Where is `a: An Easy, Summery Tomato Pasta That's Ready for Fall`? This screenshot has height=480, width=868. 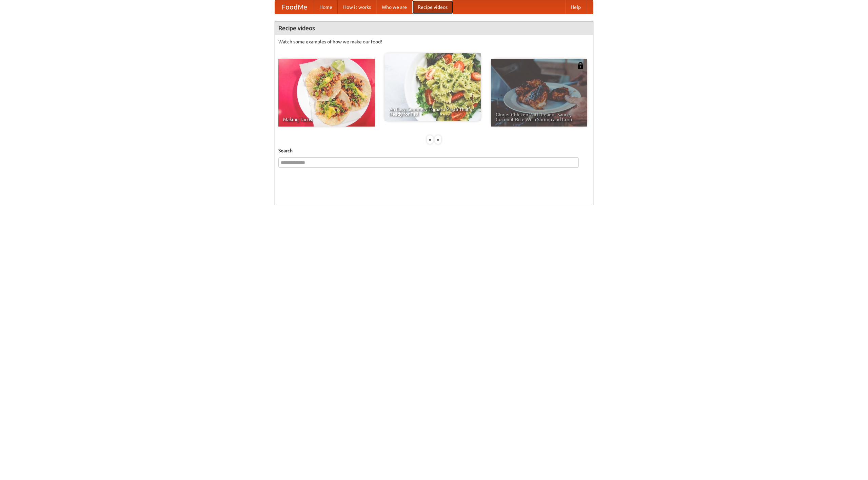 a: An Easy, Summery Tomato Pasta That's Ready for Fall is located at coordinates (433, 87).